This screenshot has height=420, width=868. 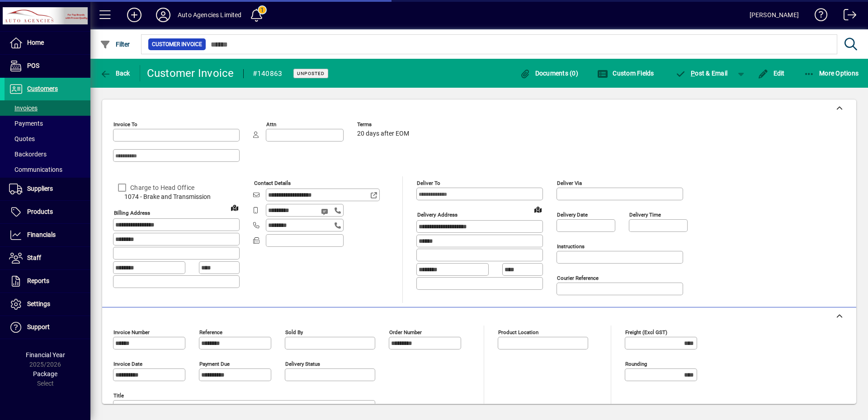 I want to click on div: #140863, so click(x=267, y=73).